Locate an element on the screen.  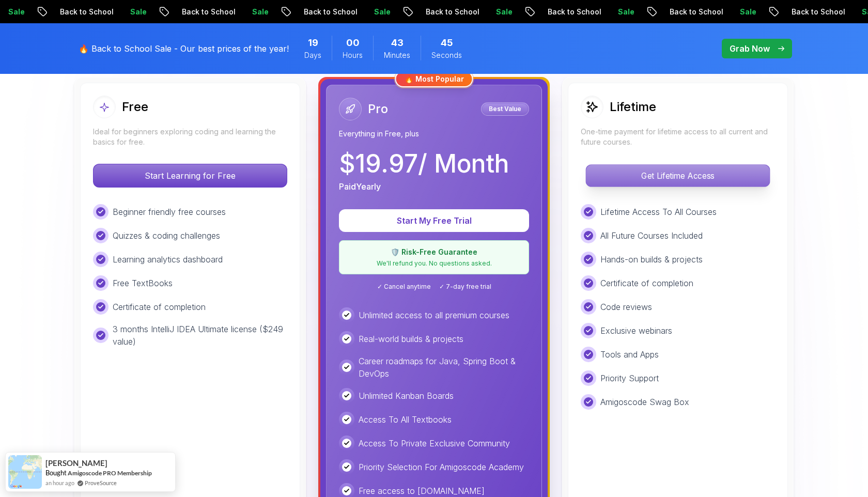
p: We'll refund you. No questions asked. is located at coordinates (434, 264).